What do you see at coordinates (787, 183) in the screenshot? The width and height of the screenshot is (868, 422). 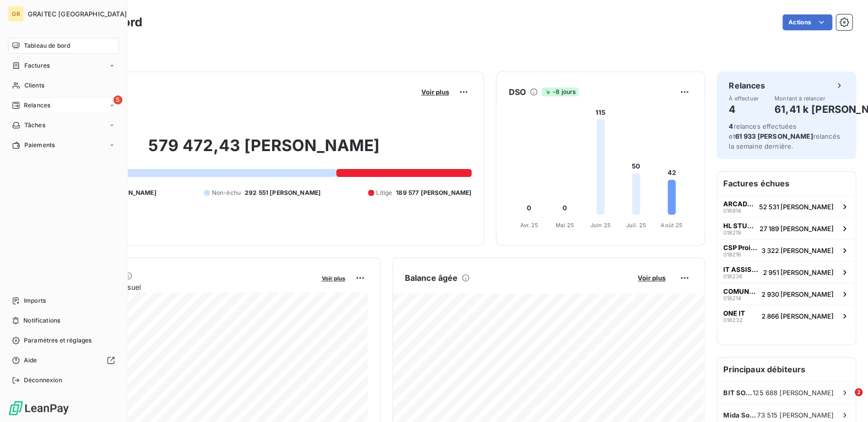 I see `h6: Factures échues` at bounding box center [787, 183].